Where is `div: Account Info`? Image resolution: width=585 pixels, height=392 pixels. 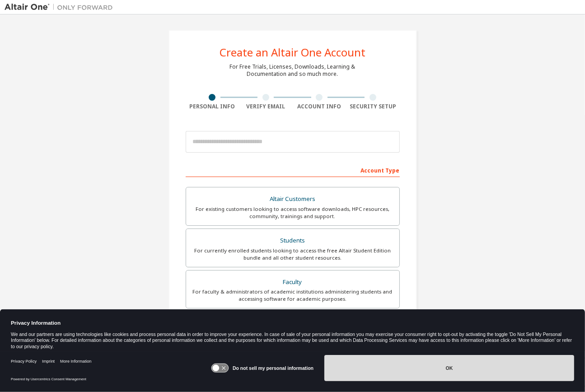 div: Account Info is located at coordinates (319, 107).